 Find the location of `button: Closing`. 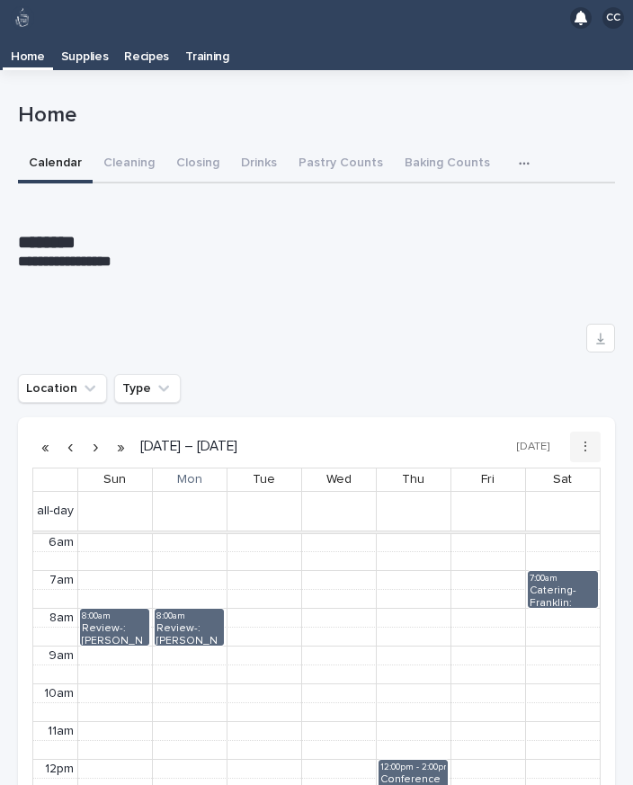

button: Closing is located at coordinates (198, 165).